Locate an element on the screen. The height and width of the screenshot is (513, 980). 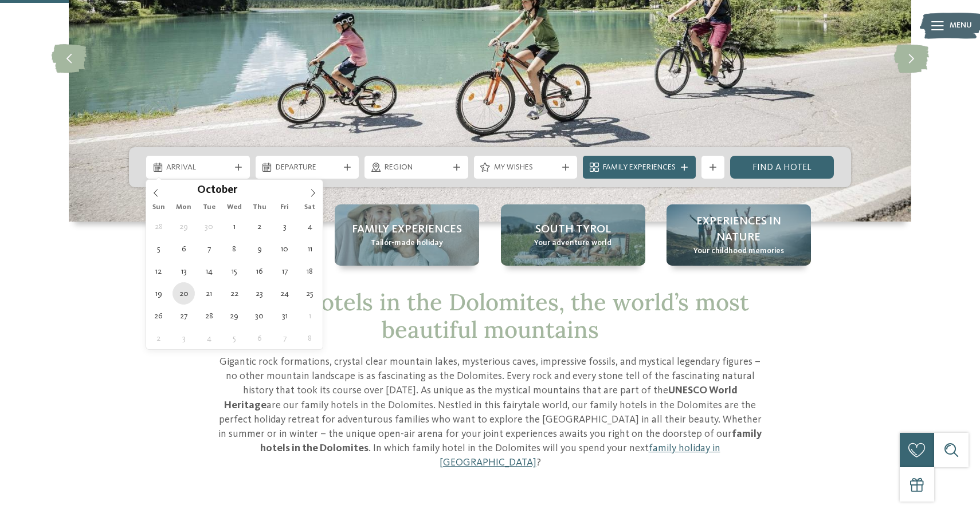
span: October 19, 2025 is located at coordinates (158, 293).